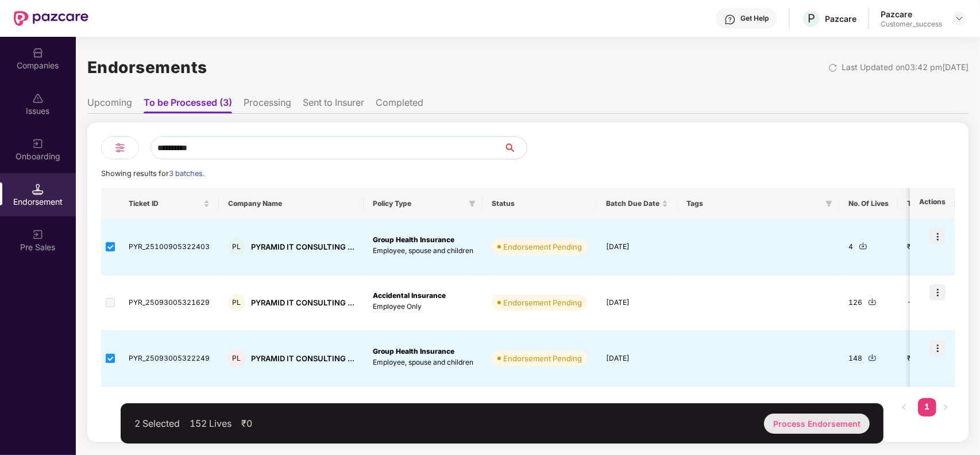 Image resolution: width=980 pixels, height=455 pixels. I want to click on span: P, so click(811, 19).